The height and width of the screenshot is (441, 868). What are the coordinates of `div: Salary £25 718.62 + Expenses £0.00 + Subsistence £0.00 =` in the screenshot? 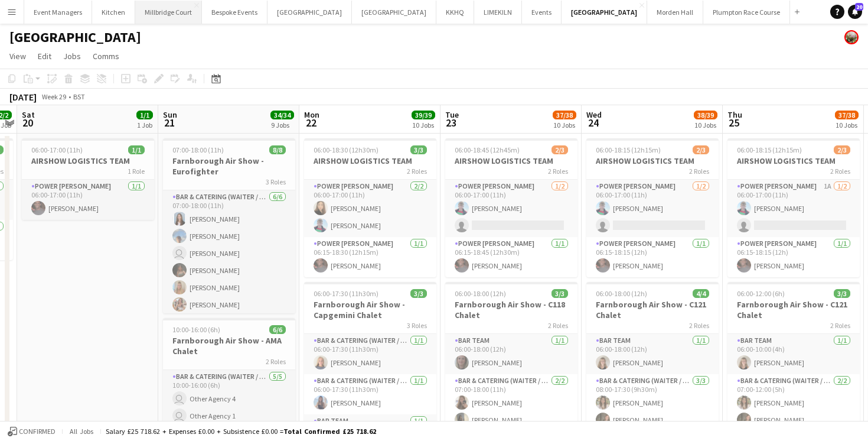 It's located at (241, 431).